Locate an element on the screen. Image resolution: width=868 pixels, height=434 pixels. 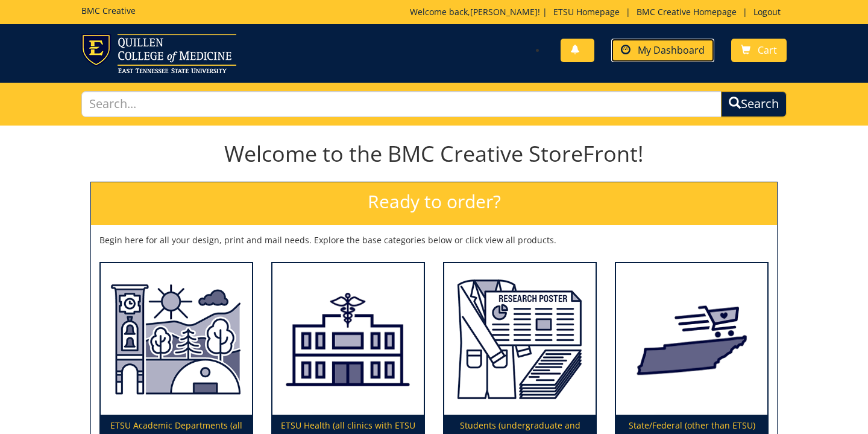
a: Cart is located at coordinates (758, 50).